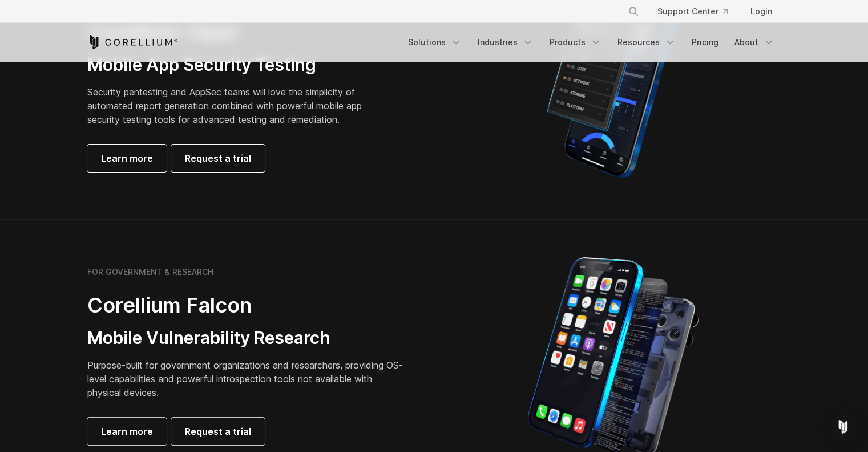 The height and width of the screenshot is (452, 868). Describe the element at coordinates (843, 427) in the screenshot. I see `div: Open Intercom Messenger` at that location.